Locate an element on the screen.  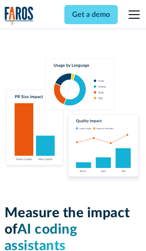
img: Logo of the analytics and reporting company Faros. is located at coordinates (19, 15).